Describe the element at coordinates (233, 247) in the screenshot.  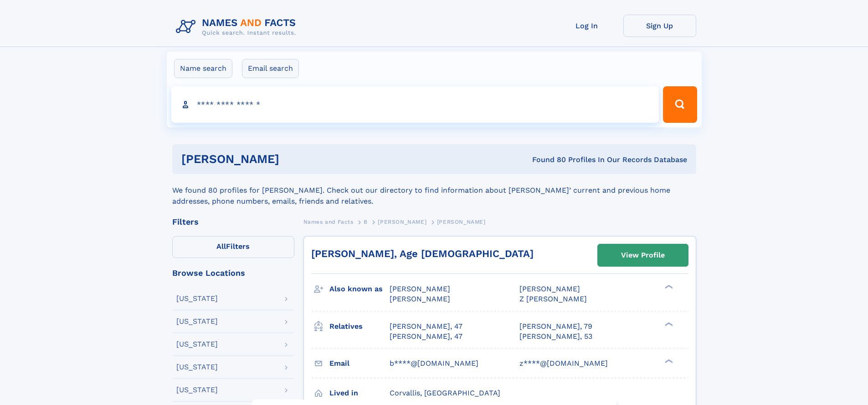
I see `label: Filters` at that location.